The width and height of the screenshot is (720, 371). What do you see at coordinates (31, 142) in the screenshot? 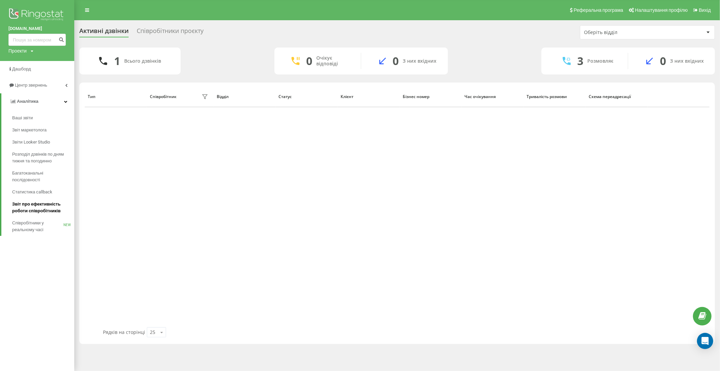
I see `span: Звіти Looker Studio` at bounding box center [31, 142].